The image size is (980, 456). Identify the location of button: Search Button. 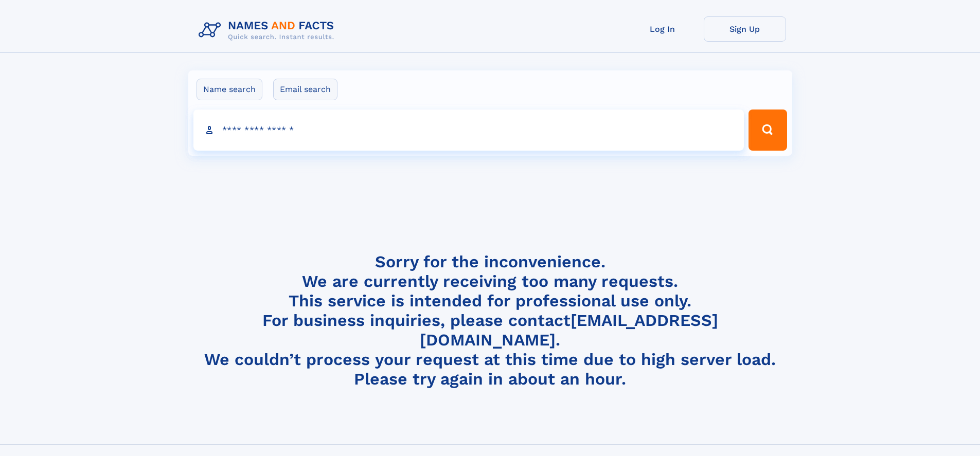
(767, 130).